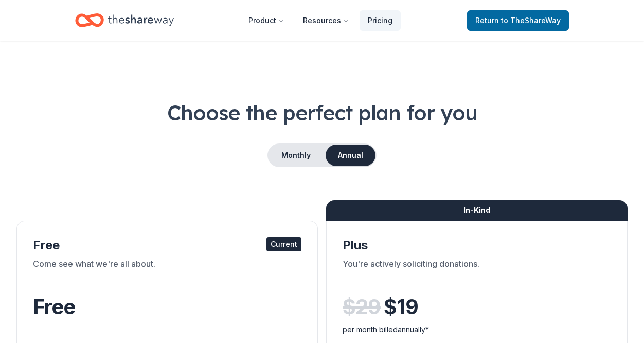 Image resolution: width=644 pixels, height=343 pixels. Describe the element at coordinates (296, 155) in the screenshot. I see `button: Monthly` at that location.